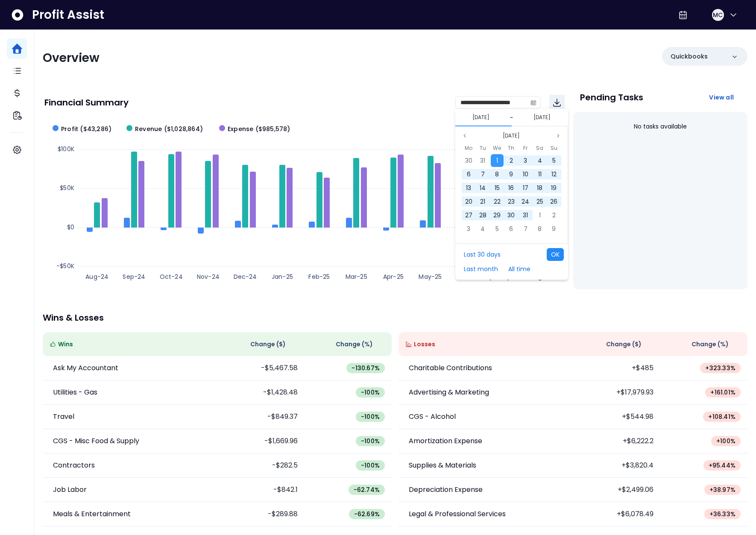  What do you see at coordinates (96, 441) in the screenshot?
I see `p: CGS - Misc Food & Supply` at bounding box center [96, 441].